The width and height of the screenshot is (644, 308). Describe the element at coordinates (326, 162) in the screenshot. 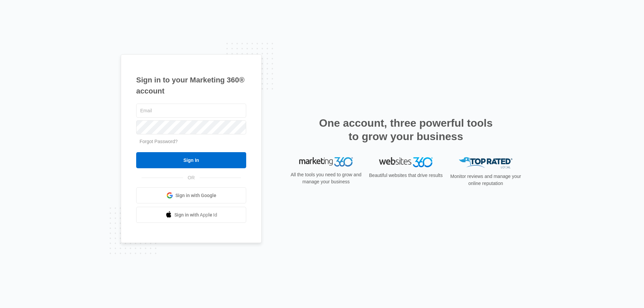

I see `img: Marketing 360` at that location.